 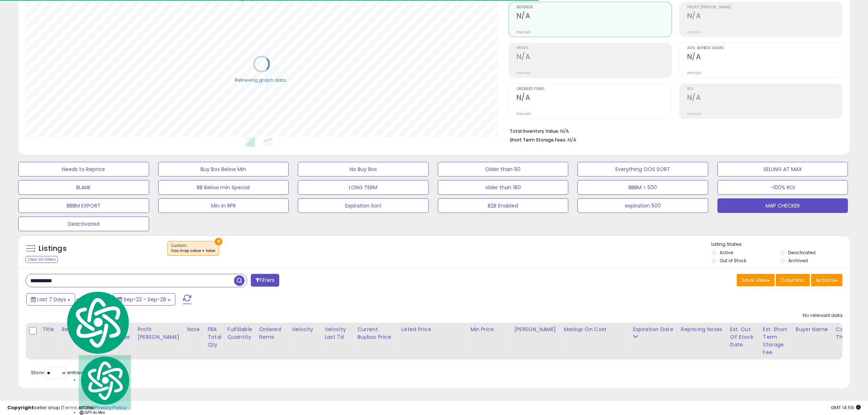 What do you see at coordinates (224, 188) in the screenshot?
I see `button: BB Below min Special` at bounding box center [224, 188].